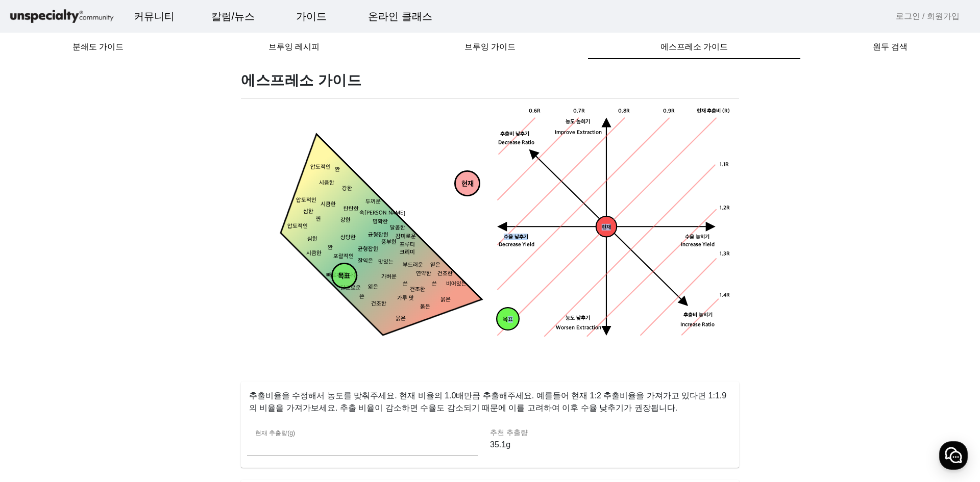 The image size is (980, 482). I want to click on tspan: 옅은, so click(435, 265).